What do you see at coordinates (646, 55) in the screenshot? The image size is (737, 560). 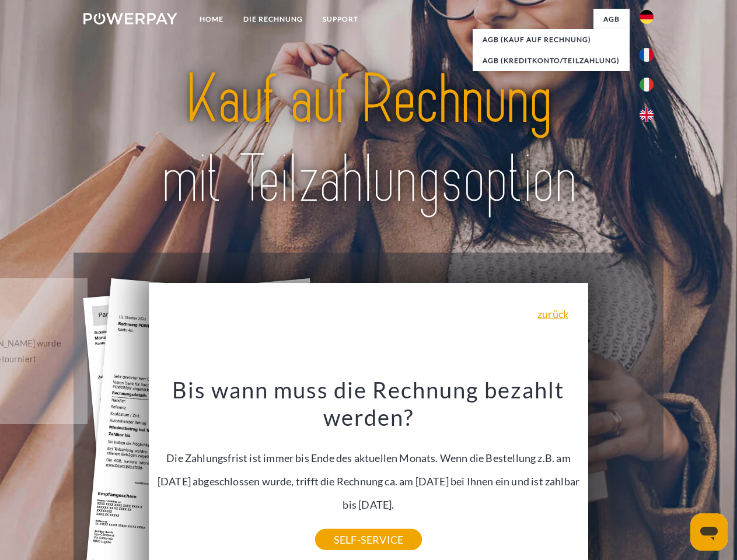 I see `img: fr` at bounding box center [646, 55].